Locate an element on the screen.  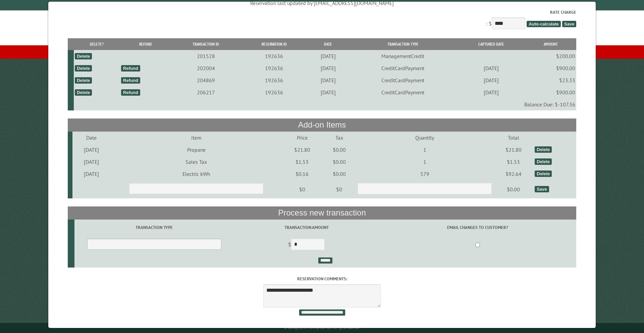
td: $200.00 is located at coordinates (551, 56).